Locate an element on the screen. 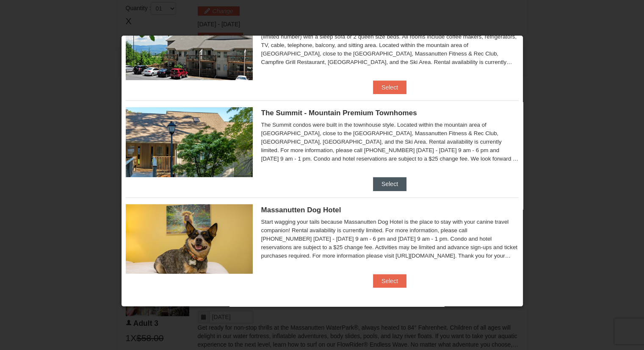 Image resolution: width=644 pixels, height=350 pixels. div: Massanutten Resort Hotels rooms sleep up to 4 occupants and offer a choice of 1 king size bed (li... is located at coordinates (390, 46).